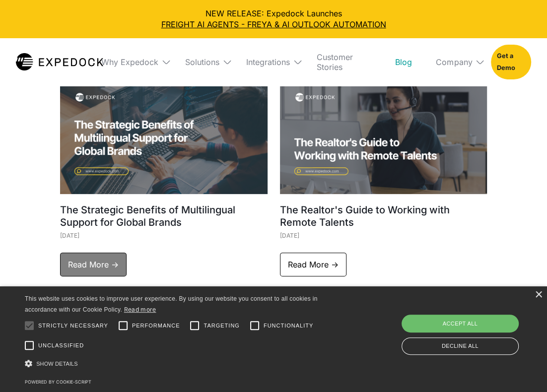 Image resolution: width=547 pixels, height=392 pixels. Describe the element at coordinates (464, 339) in the screenshot. I see `div: Chat Widget` at that location.